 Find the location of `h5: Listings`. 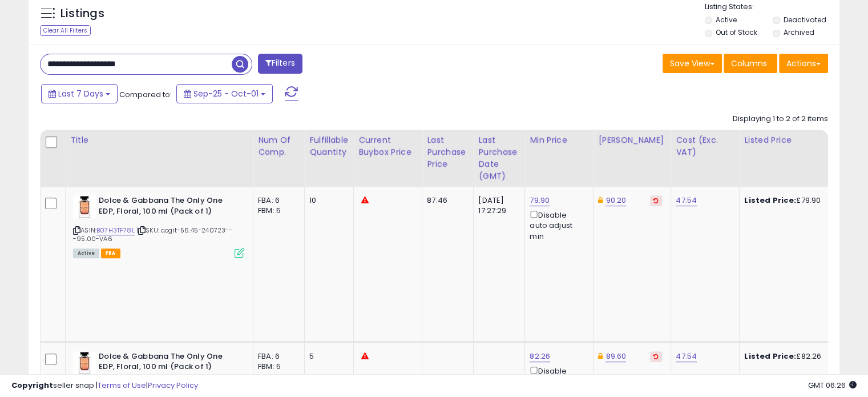

h5: Listings is located at coordinates (82, 14).